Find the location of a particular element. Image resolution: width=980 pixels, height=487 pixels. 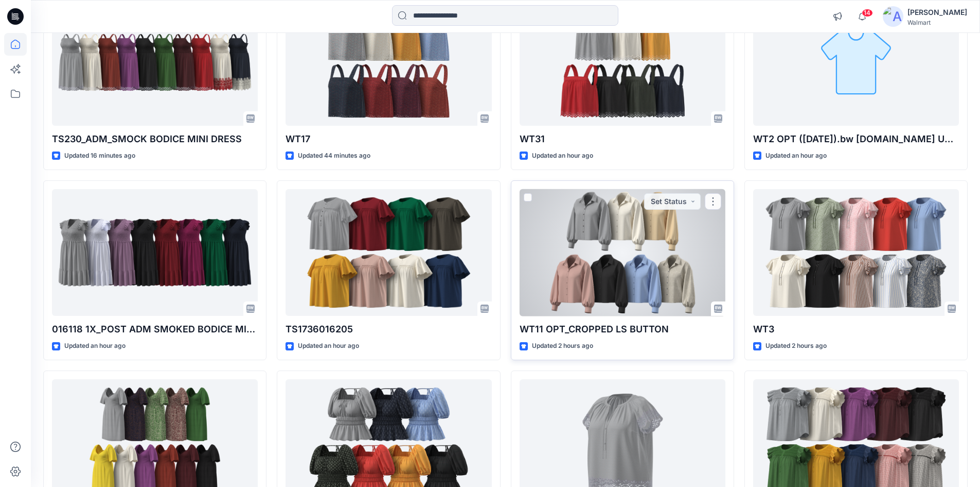

p: WT17 is located at coordinates (389, 139).